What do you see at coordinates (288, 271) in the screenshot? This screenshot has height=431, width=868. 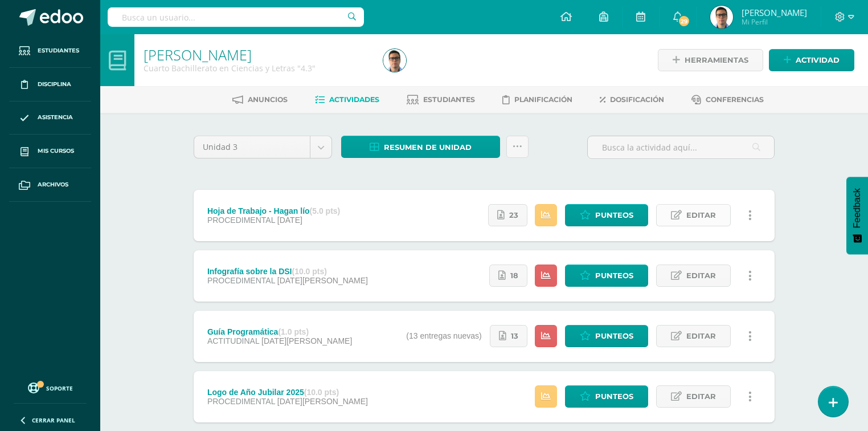 I see `div: Infografía sobre la DSI` at bounding box center [288, 271].